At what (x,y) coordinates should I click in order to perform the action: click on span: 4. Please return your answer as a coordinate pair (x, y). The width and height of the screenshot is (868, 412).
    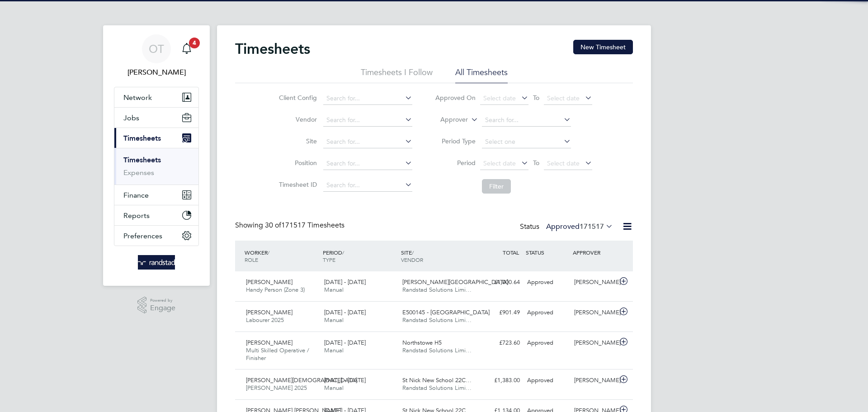
    Looking at the image, I should click on (194, 43).